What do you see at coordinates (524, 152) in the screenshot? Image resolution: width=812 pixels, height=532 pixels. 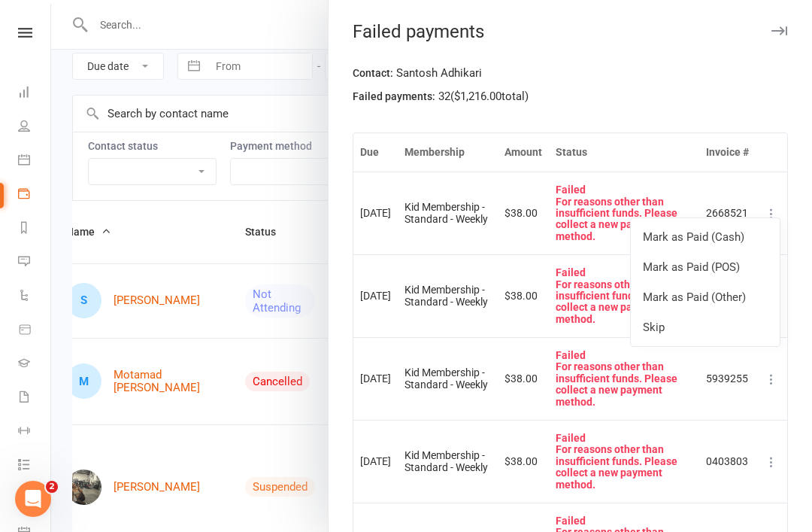 I see `th: Amount` at bounding box center [524, 152].